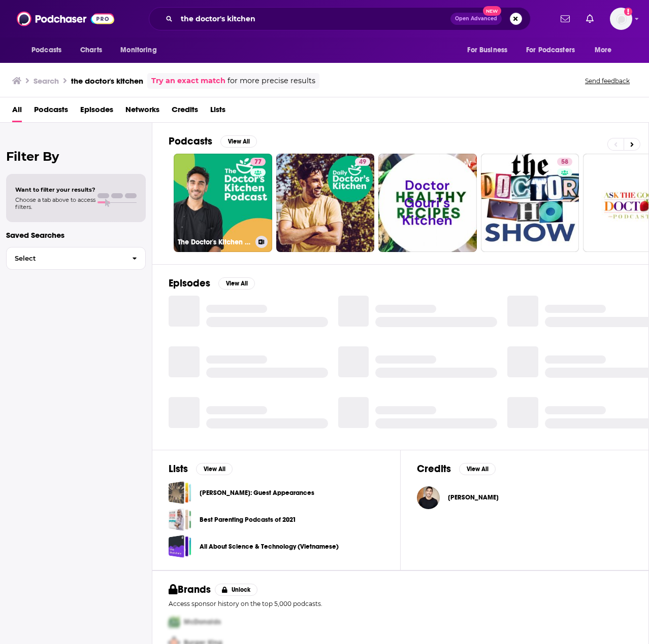 The image size is (649, 644). What do you see at coordinates (190, 141) in the screenshot?
I see `h2: Podcasts` at bounding box center [190, 141].